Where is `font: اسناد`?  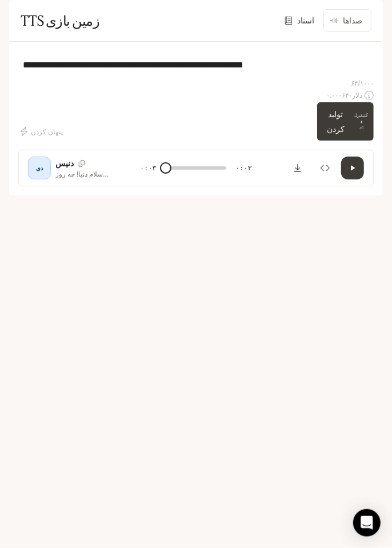
font: اسناد is located at coordinates (306, 20).